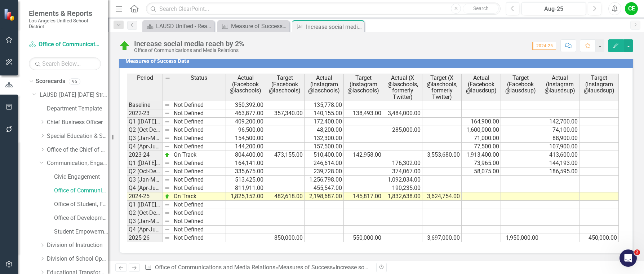  What do you see at coordinates (78, 122) in the screenshot?
I see `a: Chief Business Officer` at bounding box center [78, 122].